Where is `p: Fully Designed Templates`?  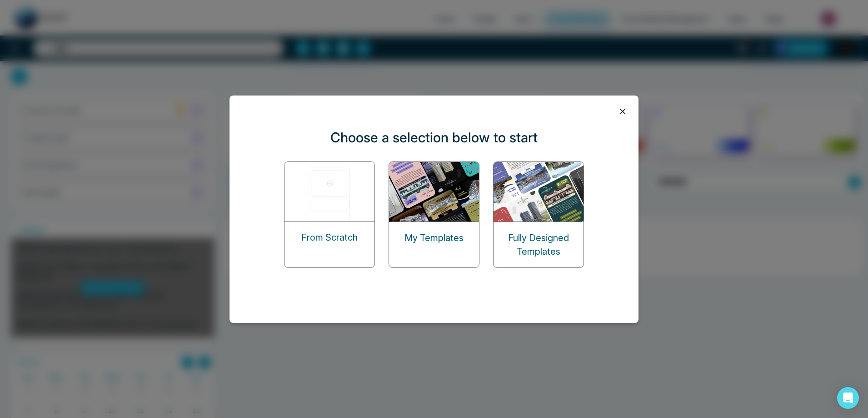 p: Fully Designed Templates is located at coordinates (539, 245).